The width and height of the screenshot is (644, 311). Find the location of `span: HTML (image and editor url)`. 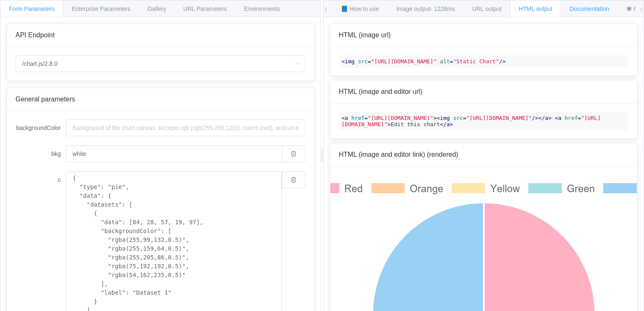

span: HTML (image and editor url) is located at coordinates (380, 91).